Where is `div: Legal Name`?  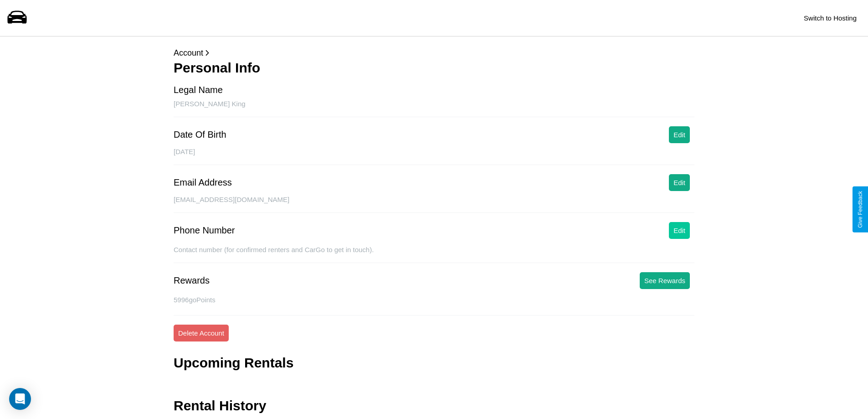 div: Legal Name is located at coordinates (198, 90).